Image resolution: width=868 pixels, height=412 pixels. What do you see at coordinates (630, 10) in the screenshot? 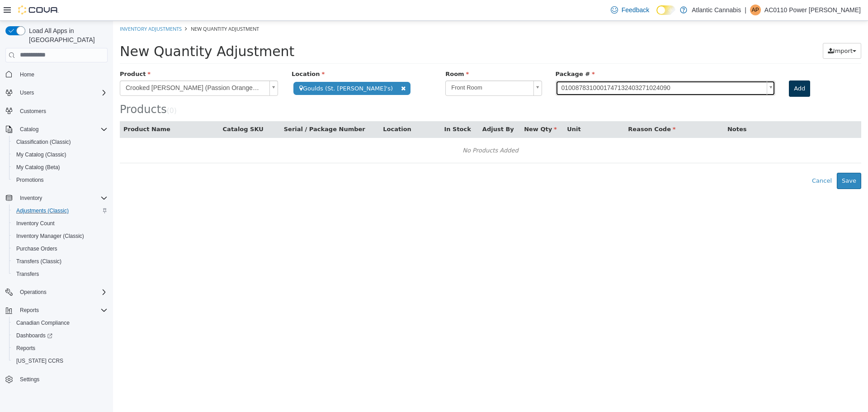
I see `a: Feedback` at bounding box center [630, 10].